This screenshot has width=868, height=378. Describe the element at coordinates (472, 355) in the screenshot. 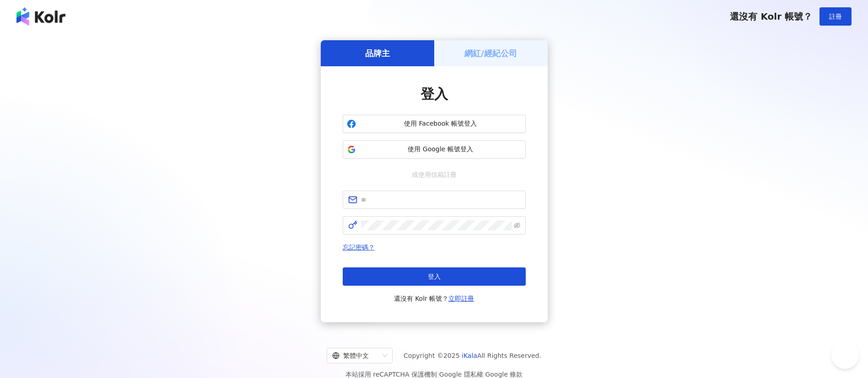

I see `span: Copyright © 2025 All Rights Reserved.` at that location.